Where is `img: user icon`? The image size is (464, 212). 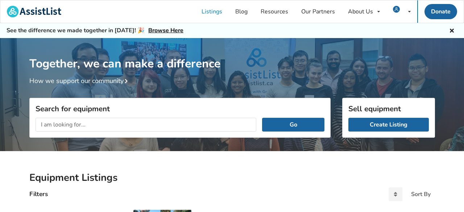 img: user icon is located at coordinates (396, 9).